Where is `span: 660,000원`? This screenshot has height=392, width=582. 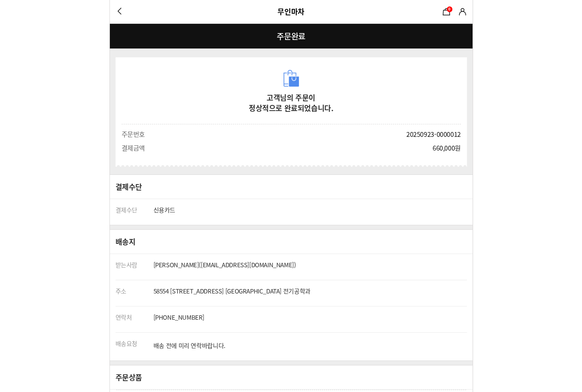 span: 660,000원 is located at coordinates (447, 148).